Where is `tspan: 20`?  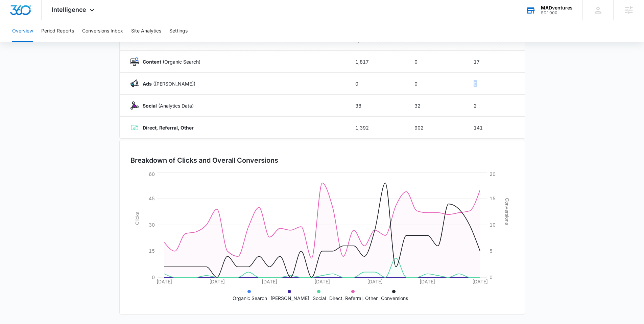 tspan: 20 is located at coordinates (492, 174).